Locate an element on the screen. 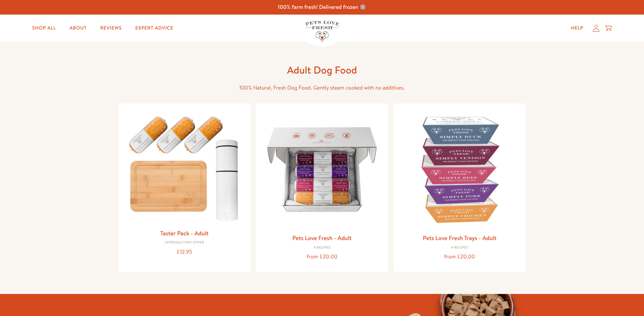 This screenshot has width=644, height=316. a: Reviews is located at coordinates (111, 28).